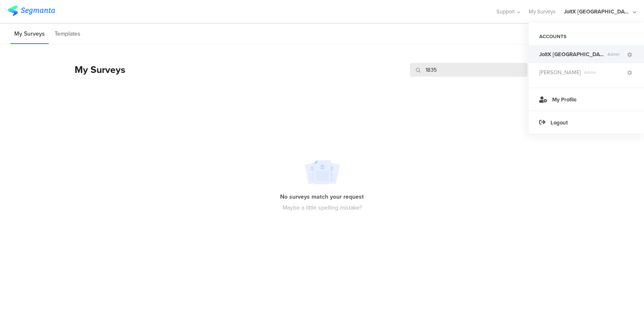 The height and width of the screenshot is (311, 644). What do you see at coordinates (322, 172) in the screenshot?
I see `img: no_search_results.svg` at bounding box center [322, 172].